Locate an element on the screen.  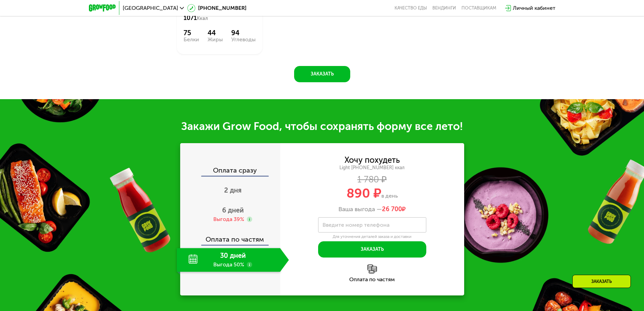
a: Качество еды is located at coordinates (411, 8).